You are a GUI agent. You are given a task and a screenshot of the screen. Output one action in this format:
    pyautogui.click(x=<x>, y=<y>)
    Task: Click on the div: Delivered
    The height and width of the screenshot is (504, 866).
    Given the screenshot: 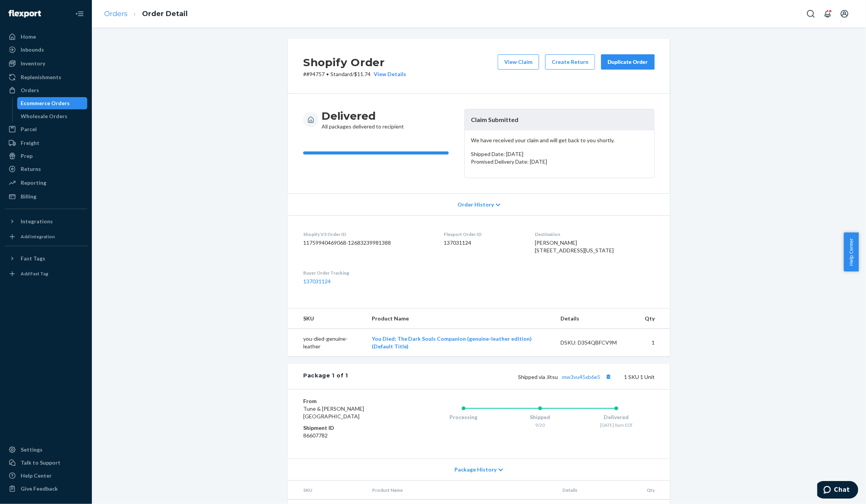 What is the action you would take?
    pyautogui.click(x=616, y=417)
    